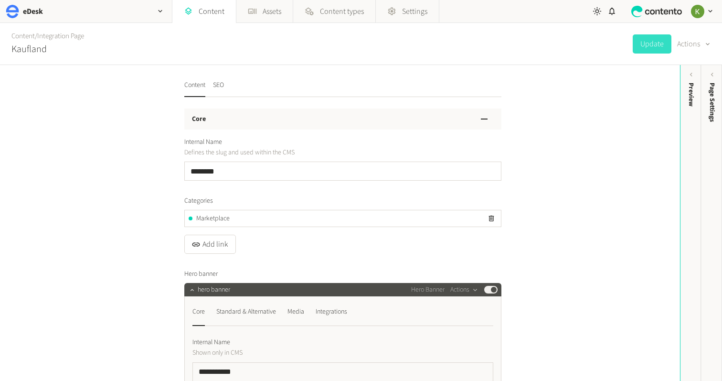 This screenshot has height=381, width=722. I want to click on span: Settings, so click(415, 11).